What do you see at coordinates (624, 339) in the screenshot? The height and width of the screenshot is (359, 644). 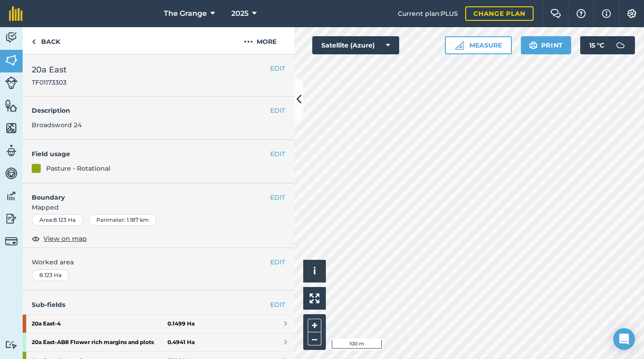 I see `div: Open Intercom Messenger` at bounding box center [624, 339].